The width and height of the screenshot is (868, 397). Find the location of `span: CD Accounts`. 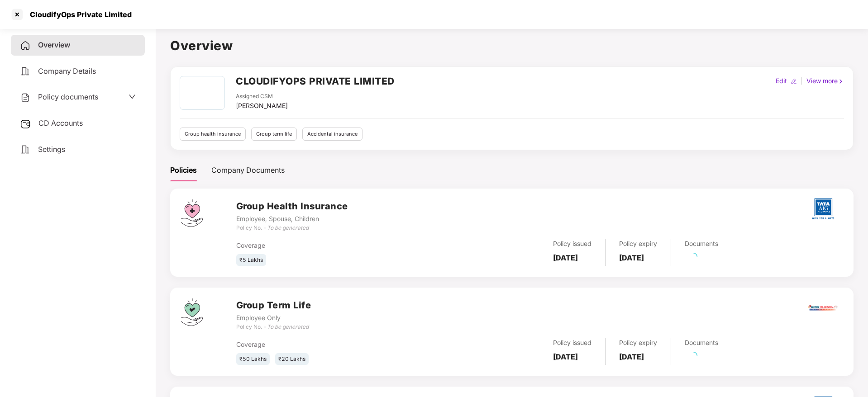

span: CD Accounts is located at coordinates (60, 123).